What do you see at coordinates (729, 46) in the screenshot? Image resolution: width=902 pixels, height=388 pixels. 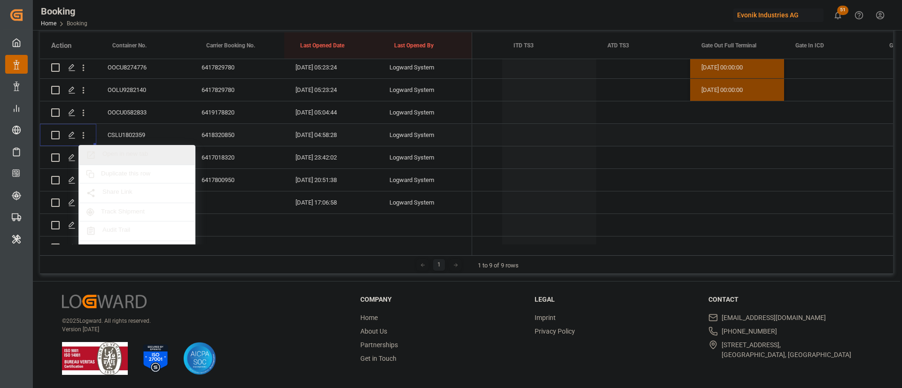 I see `span: Gate Out Full Terminal` at bounding box center [729, 46].